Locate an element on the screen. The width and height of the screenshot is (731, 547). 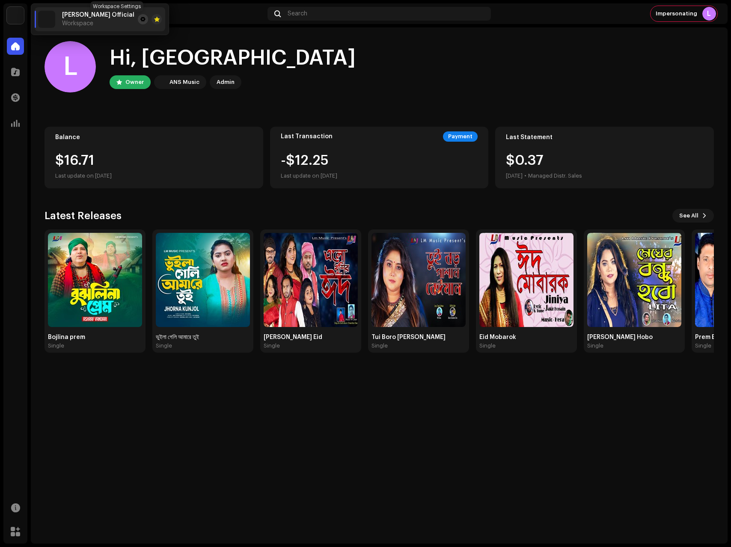
img: cfea6ca8-6819-4b44-927c-b8451ccfd446 is located at coordinates (634, 280).